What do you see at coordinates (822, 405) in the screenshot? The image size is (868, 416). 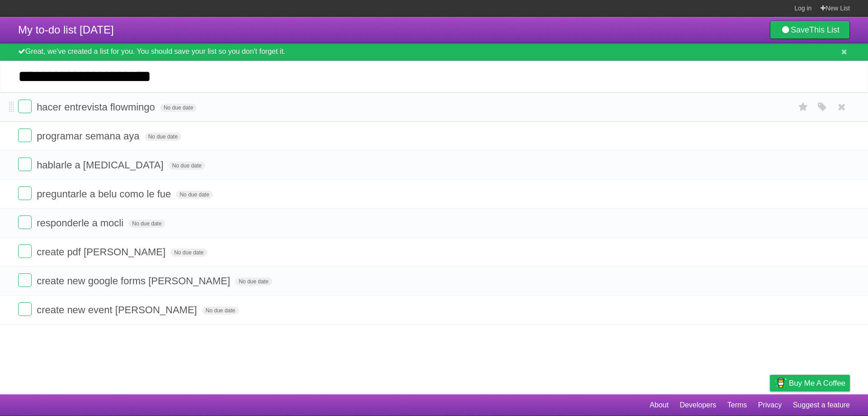 I see `a: Suggest a feature` at bounding box center [822, 405].